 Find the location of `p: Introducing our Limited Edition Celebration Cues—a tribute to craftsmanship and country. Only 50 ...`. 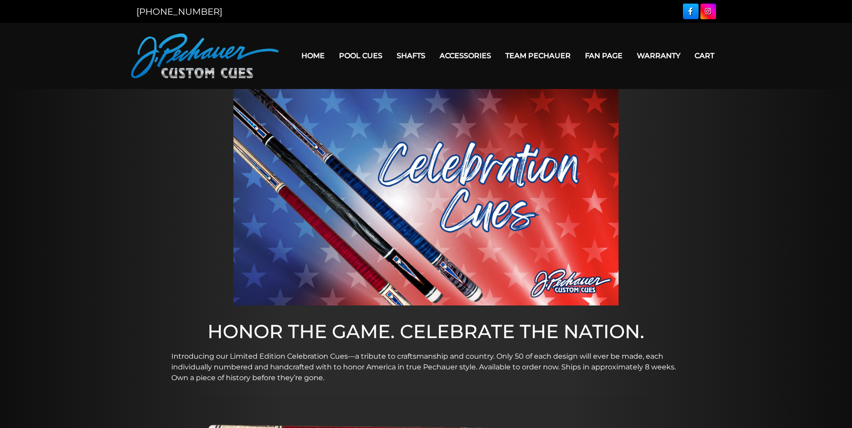

p: Introducing our Limited Edition Celebration Cues—a tribute to craftsmanship and country. Only 50 ... is located at coordinates (426, 367).